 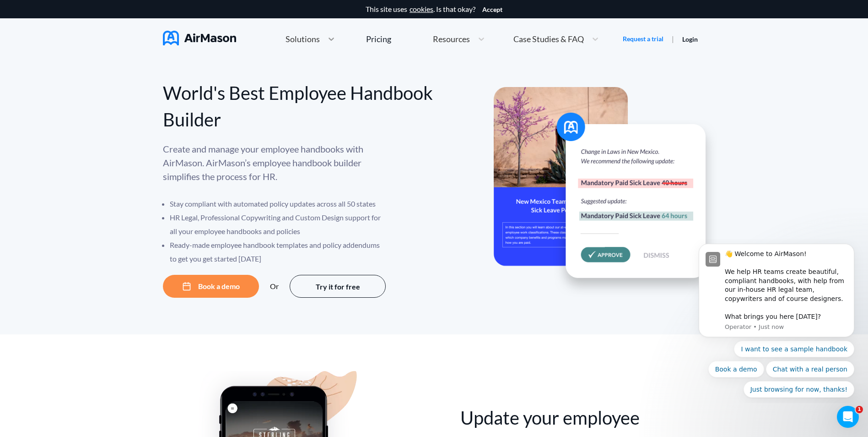 What do you see at coordinates (91, 130) in the screenshot?
I see `div: Quick reply options` at bounding box center [91, 130].